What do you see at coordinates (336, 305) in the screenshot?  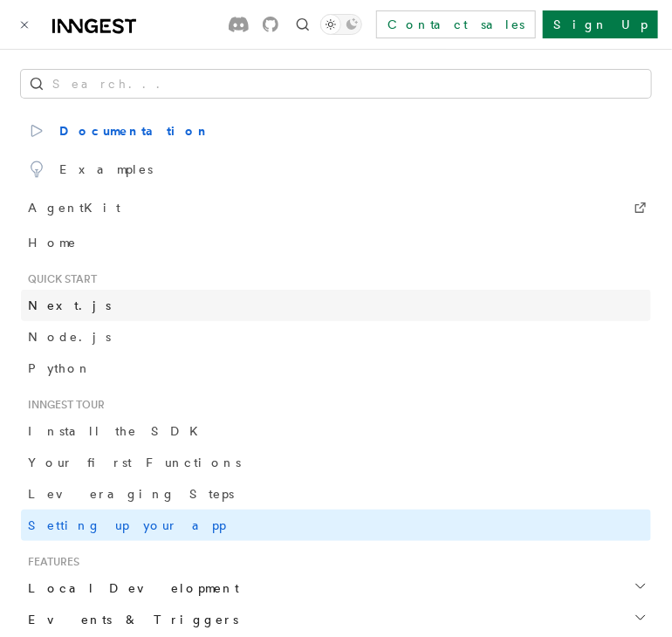 I see `a: Next.js` at bounding box center [336, 305].